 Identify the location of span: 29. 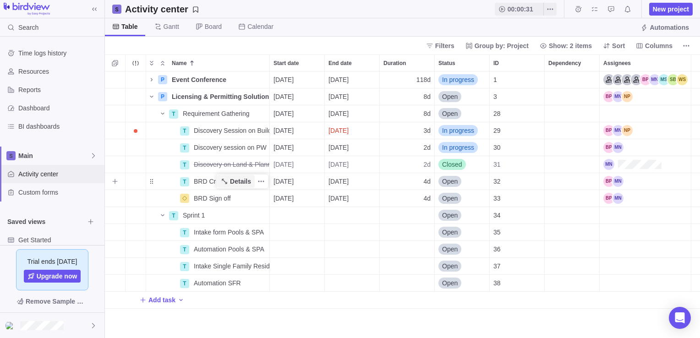
(497, 130).